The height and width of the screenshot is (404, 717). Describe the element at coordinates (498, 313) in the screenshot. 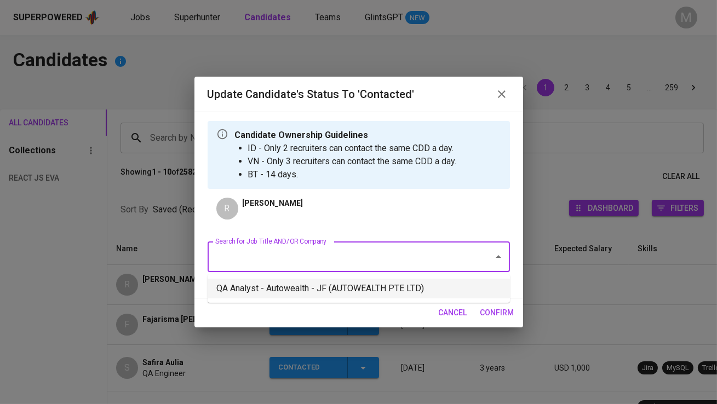

I see `button: confirm` at that location.